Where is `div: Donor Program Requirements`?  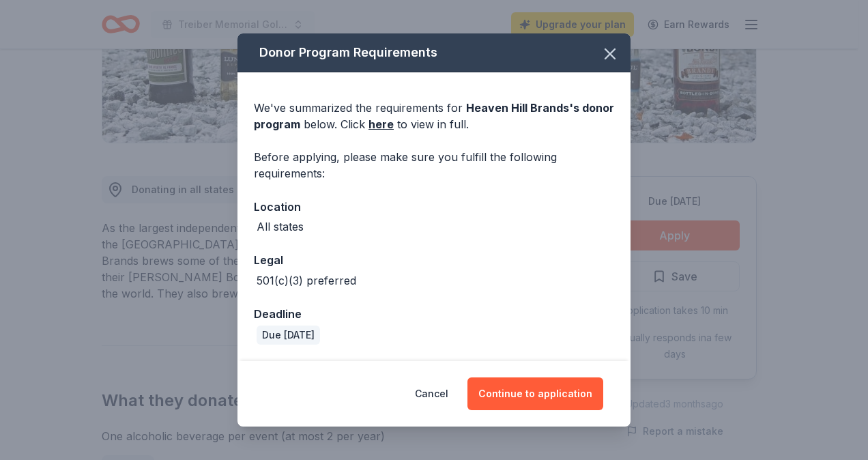
div: Donor Program Requirements is located at coordinates (434, 53).